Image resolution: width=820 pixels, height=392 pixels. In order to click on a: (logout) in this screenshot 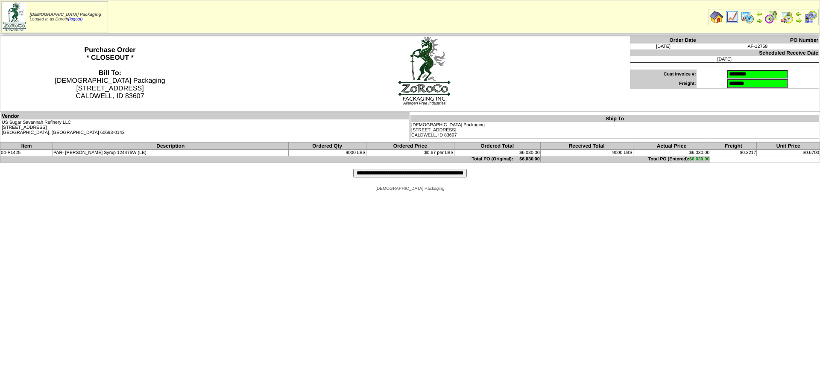, I will do `click(76, 19)`.